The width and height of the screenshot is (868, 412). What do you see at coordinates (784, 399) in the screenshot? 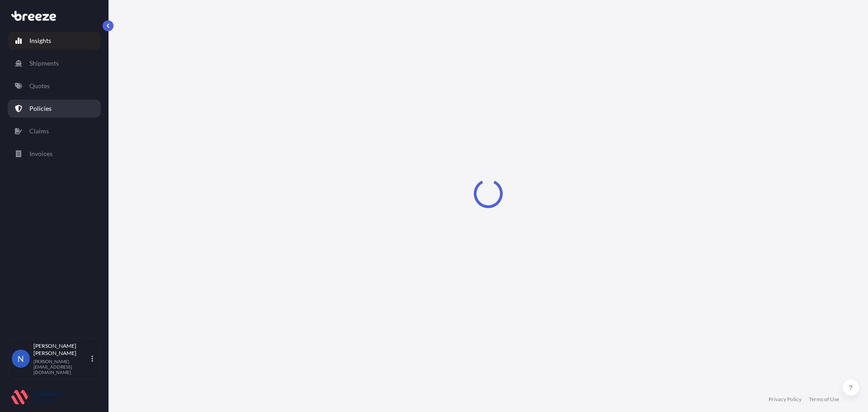
I see `p: Privacy Policy` at bounding box center [784, 399].